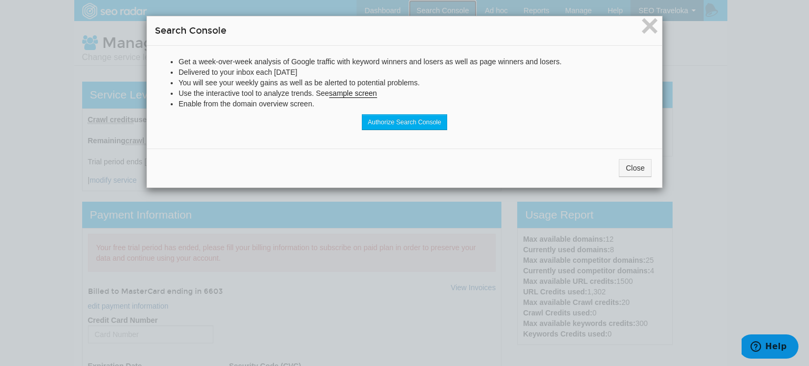 The width and height of the screenshot is (809, 366). I want to click on a: Authorize Search Console, so click(404, 122).